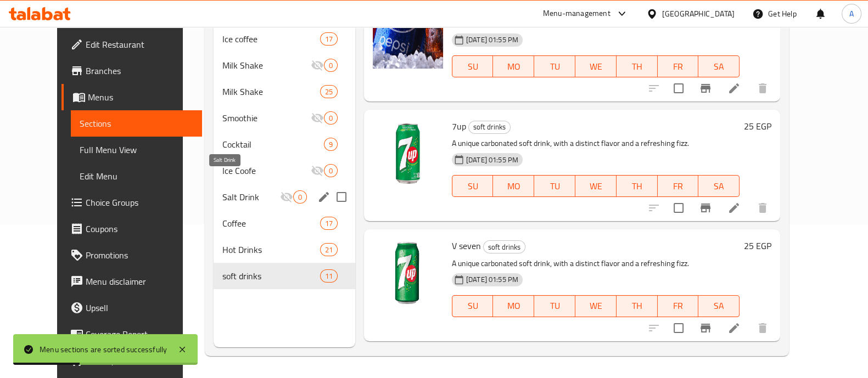  What do you see at coordinates (284, 92) in the screenshot?
I see `div: Milk Shake25` at bounding box center [284, 92].